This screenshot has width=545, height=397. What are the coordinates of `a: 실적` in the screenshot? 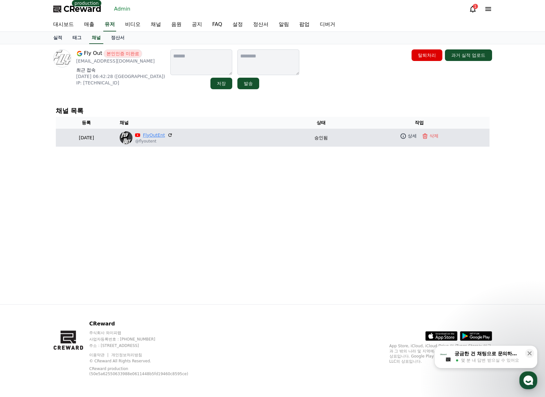 It's located at (58, 38).